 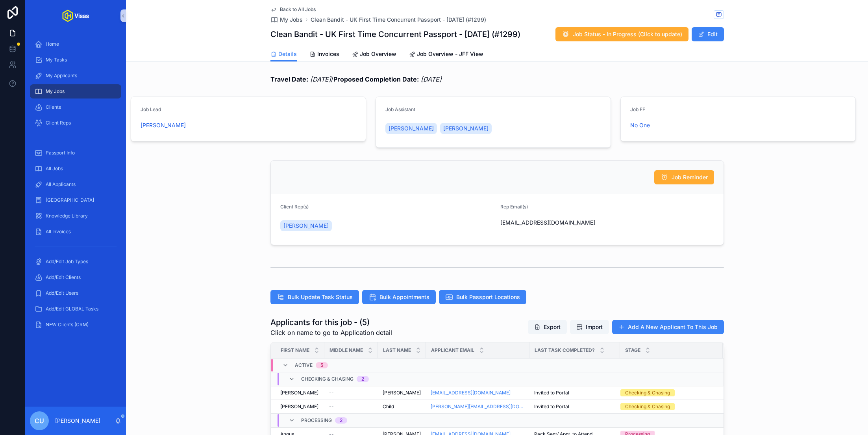 What do you see at coordinates (628, 34) in the screenshot?
I see `span: Job Status - In Progress (Click to update)` at bounding box center [628, 34].